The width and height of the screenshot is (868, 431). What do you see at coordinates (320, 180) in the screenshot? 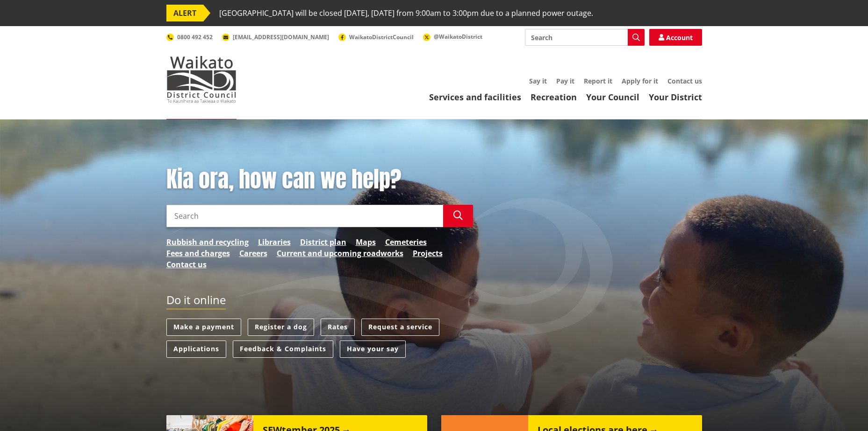
I see `h1: Kia ora, how can we help?` at bounding box center [320, 180].